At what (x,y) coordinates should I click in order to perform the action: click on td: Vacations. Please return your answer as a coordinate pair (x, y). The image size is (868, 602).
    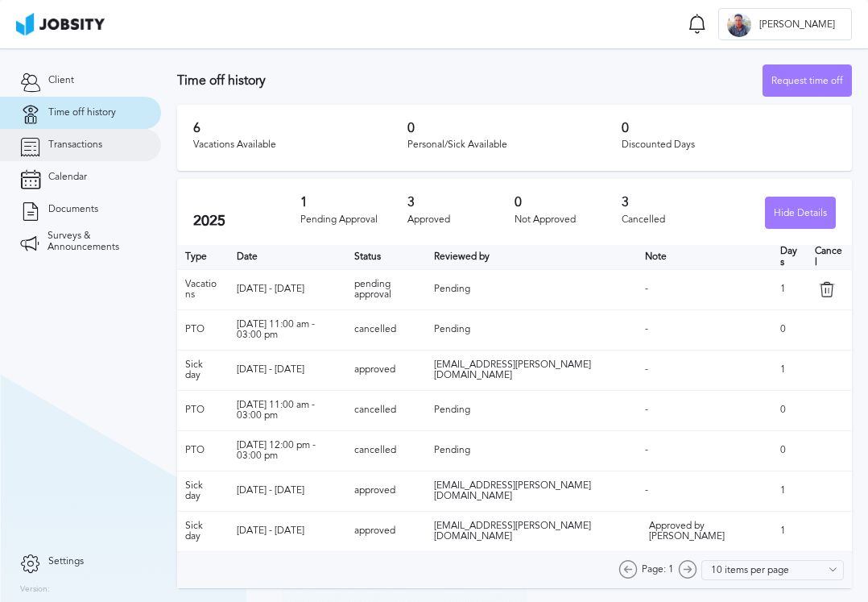
    Looking at the image, I should click on (203, 289).